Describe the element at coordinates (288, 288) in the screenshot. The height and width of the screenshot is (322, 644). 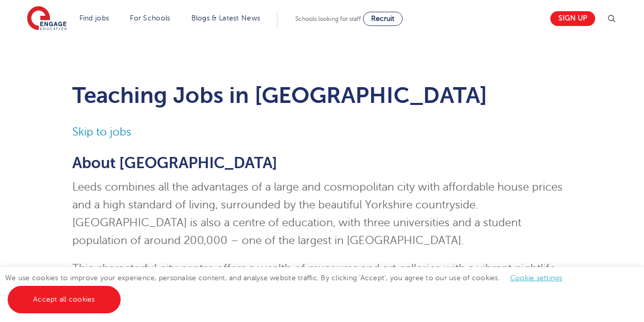
I see `span: We use cookies to improve your experience, personalise content, and analyse website traffic. By c...` at that location.